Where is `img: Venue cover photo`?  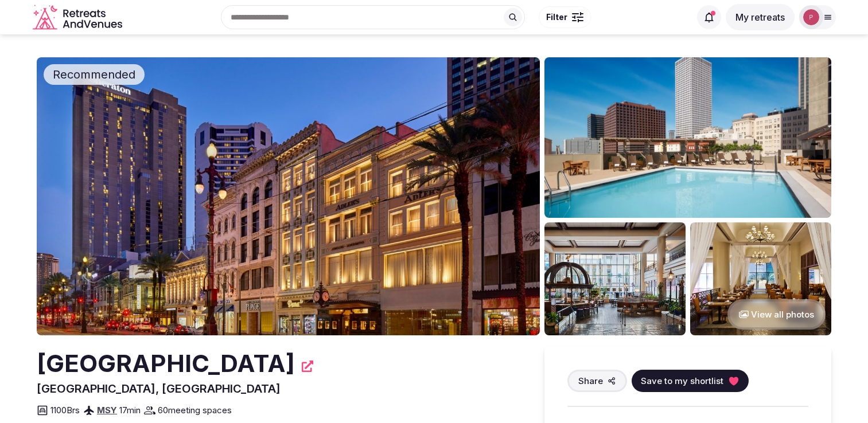 img: Venue cover photo is located at coordinates (288, 196).